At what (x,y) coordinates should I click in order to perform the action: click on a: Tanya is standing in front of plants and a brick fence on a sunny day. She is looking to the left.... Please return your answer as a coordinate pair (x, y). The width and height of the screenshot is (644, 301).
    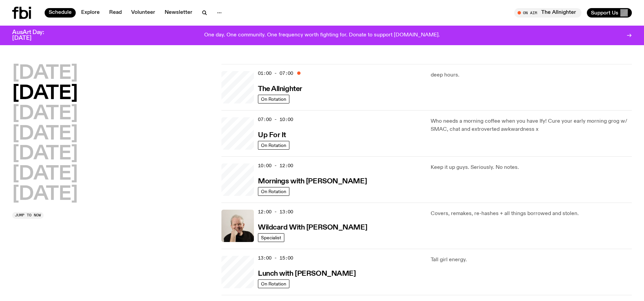
    Looking at the image, I should click on (238, 272).